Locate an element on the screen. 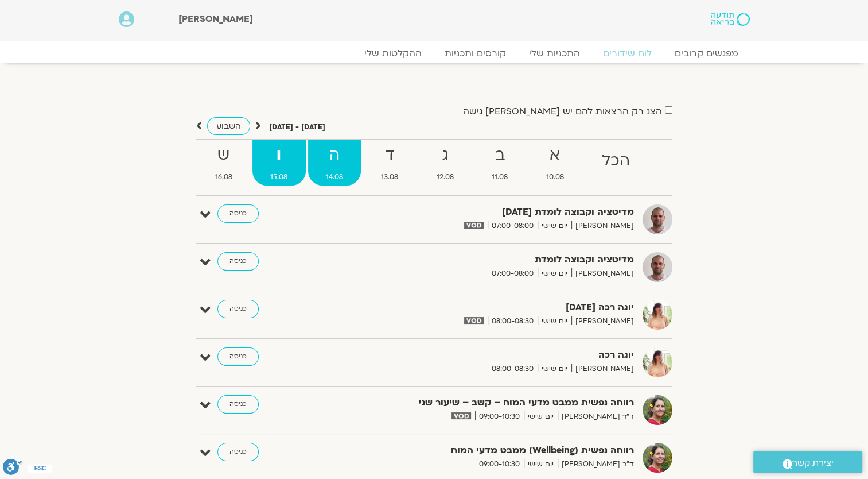 This screenshot has height=479, width=868. a: קורסים ותכניות is located at coordinates (475, 53).